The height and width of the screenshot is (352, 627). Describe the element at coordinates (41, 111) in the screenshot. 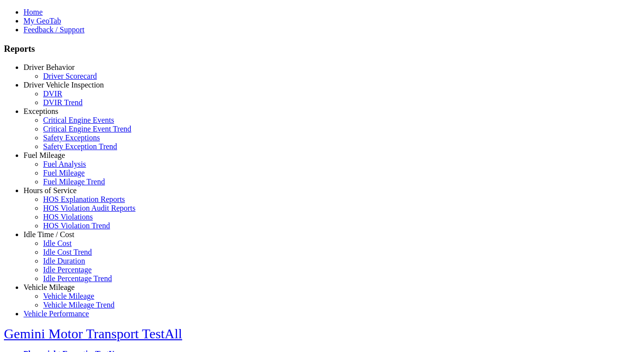

I see `a: Exceptions` at that location.